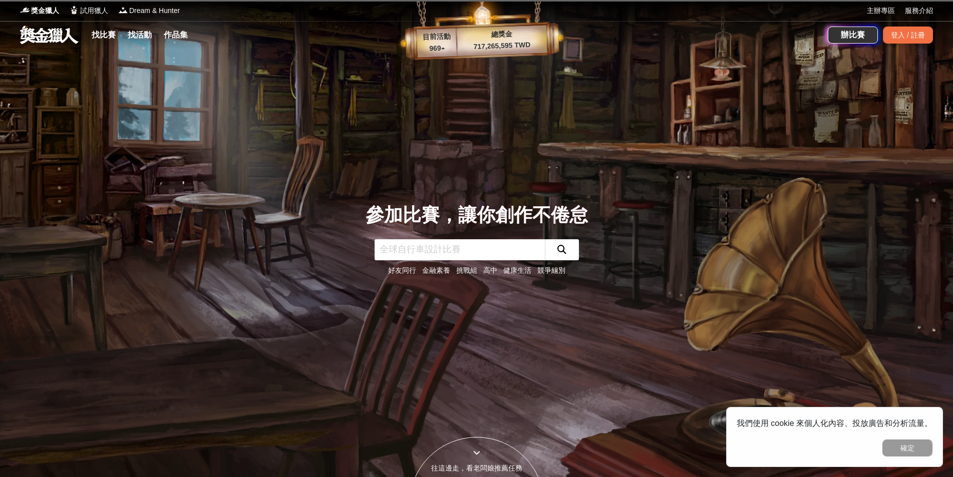 This screenshot has width=953, height=477. What do you see at coordinates (154, 11) in the screenshot?
I see `span: Dream & Hunter` at bounding box center [154, 11].